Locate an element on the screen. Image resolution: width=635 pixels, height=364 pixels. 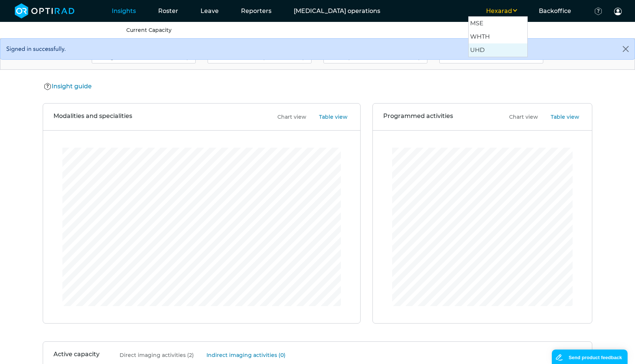
button: MSE is located at coordinates (497, 23).